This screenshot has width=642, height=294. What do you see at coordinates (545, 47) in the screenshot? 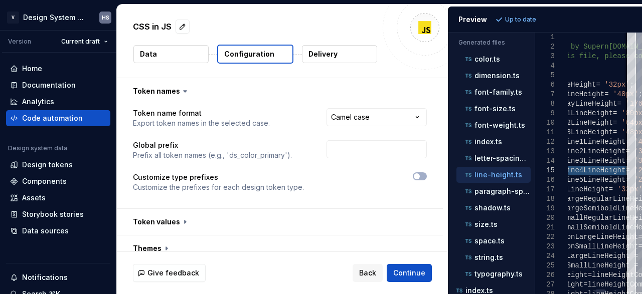
I see `div: 2` at bounding box center [545, 47].